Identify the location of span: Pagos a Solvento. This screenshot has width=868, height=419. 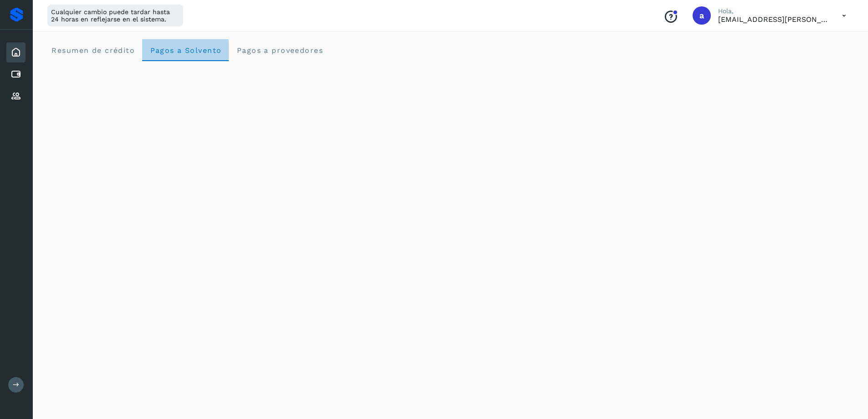
(186, 51).